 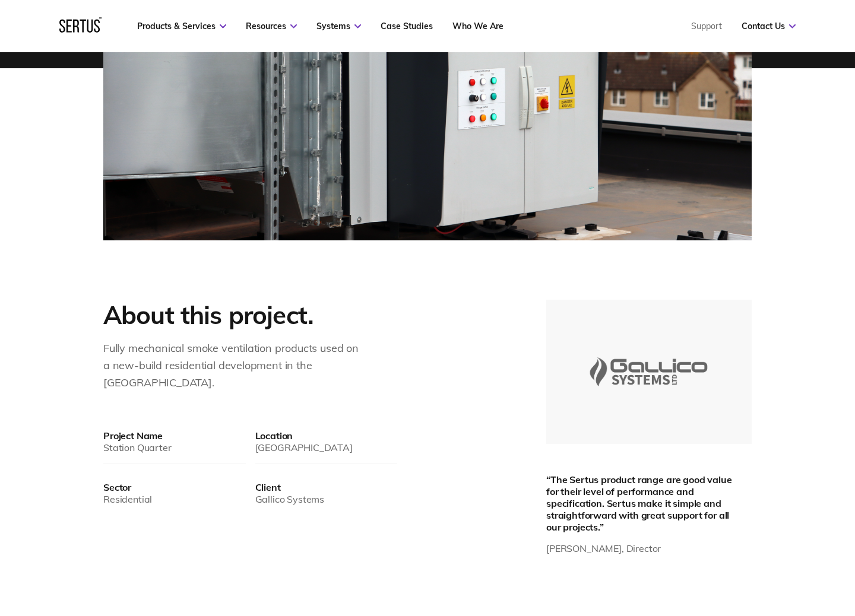 What do you see at coordinates (271, 26) in the screenshot?
I see `a: Resources` at bounding box center [271, 26].